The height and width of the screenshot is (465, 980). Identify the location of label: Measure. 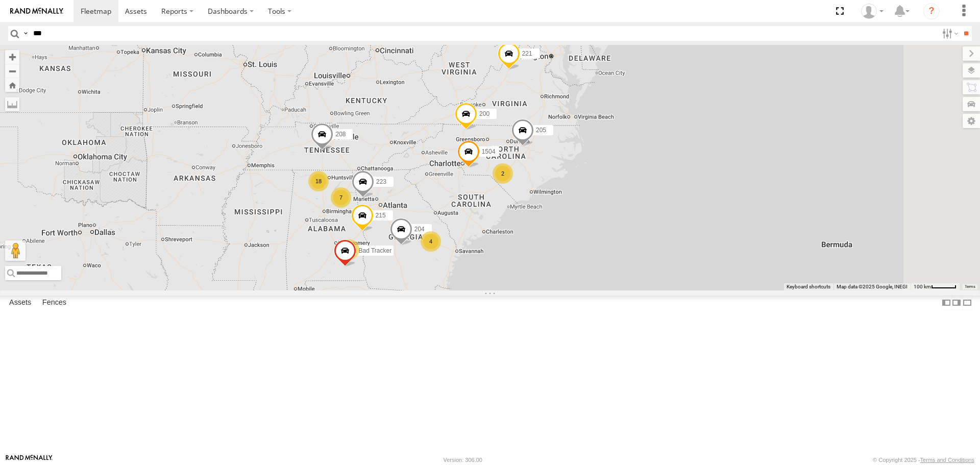
(13, 104).